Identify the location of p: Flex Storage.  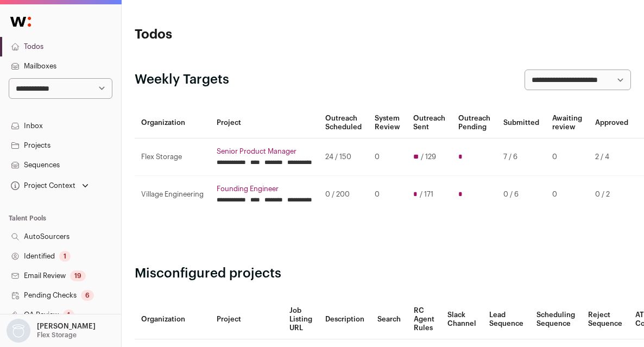
(57, 335).